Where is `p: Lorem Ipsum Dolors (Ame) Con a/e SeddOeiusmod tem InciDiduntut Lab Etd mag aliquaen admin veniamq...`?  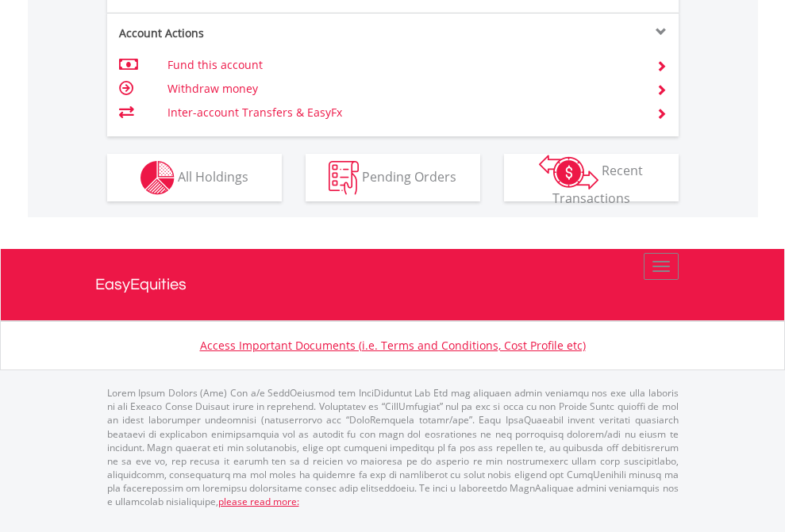
p: Lorem Ipsum Dolors (Ame) Con a/e SeddOeiusmod tem InciDiduntut Lab Etd mag aliquaen admin veniamq... is located at coordinates (392, 447).